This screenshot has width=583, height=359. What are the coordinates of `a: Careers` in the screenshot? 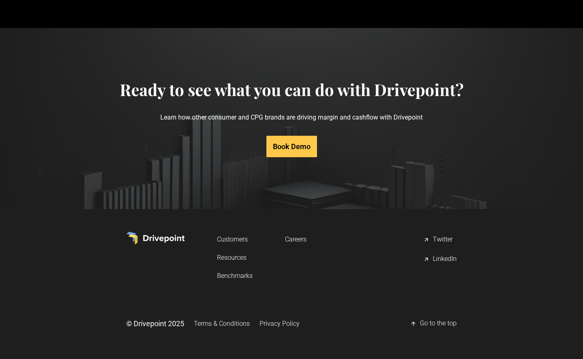 It's located at (296, 239).